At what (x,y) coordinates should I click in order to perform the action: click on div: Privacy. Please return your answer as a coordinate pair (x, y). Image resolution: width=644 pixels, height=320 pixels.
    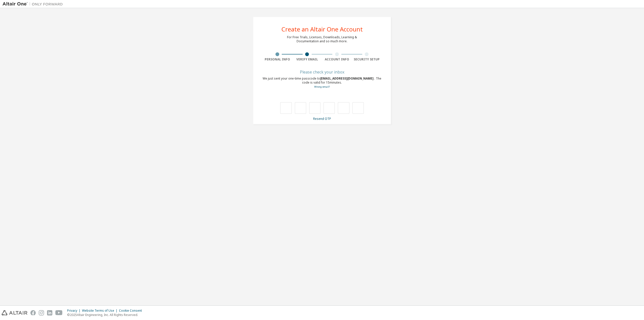
    Looking at the image, I should click on (75, 311).